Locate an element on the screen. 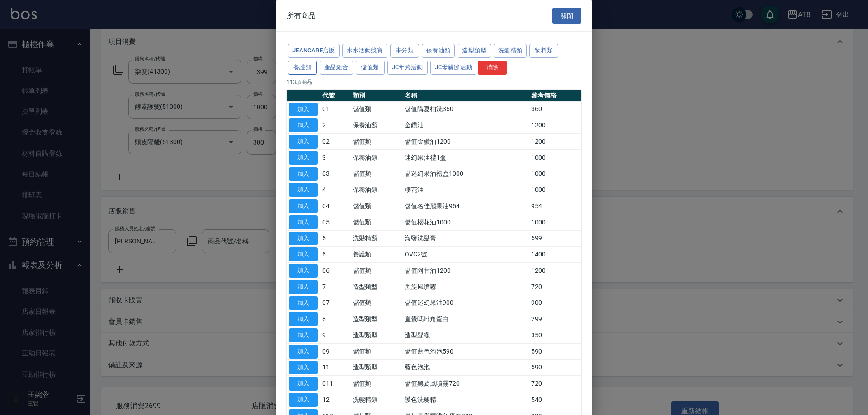 This screenshot has height=415, width=868. th: 類別 is located at coordinates (377, 95).